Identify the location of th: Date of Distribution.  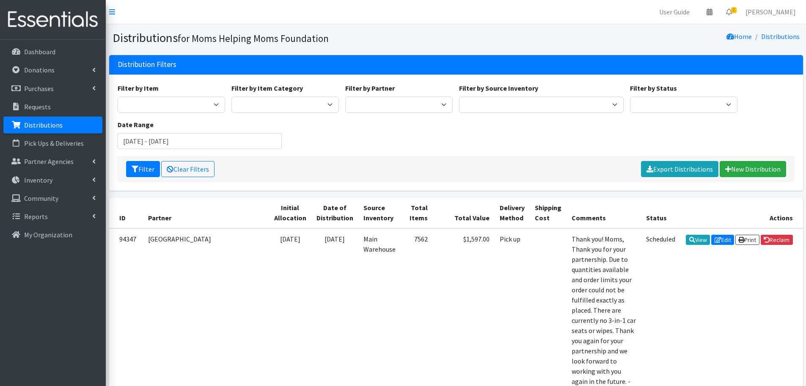
(335, 212).